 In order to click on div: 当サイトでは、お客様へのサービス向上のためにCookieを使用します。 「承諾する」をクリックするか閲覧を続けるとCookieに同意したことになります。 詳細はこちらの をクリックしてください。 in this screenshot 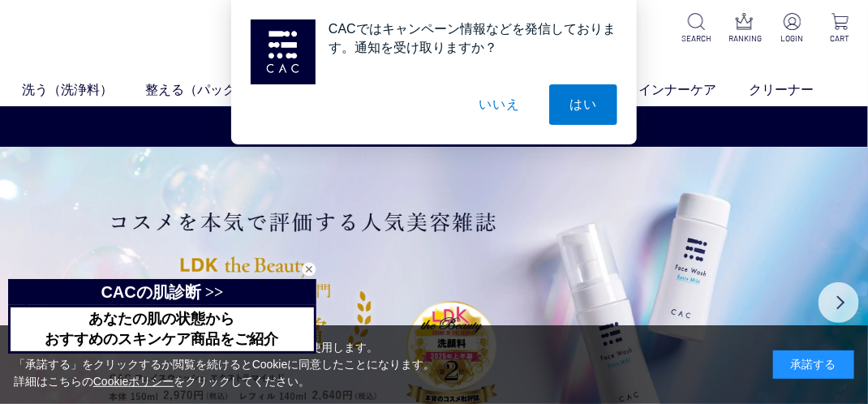, I will do `click(224, 364)`.